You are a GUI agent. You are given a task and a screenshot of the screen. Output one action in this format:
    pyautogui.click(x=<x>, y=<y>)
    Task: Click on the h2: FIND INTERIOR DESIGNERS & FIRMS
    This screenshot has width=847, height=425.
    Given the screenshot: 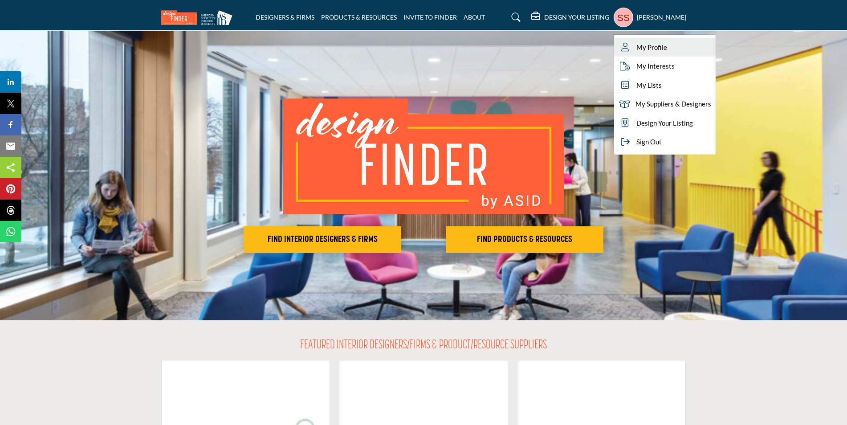 What is the action you would take?
    pyautogui.click(x=322, y=240)
    